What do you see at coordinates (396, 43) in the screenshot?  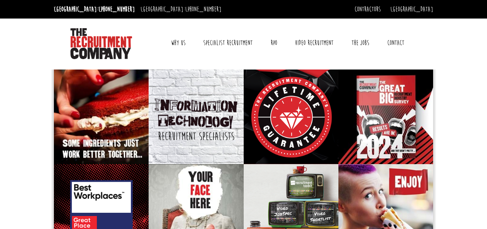 I see `a: Contact` at bounding box center [396, 43].